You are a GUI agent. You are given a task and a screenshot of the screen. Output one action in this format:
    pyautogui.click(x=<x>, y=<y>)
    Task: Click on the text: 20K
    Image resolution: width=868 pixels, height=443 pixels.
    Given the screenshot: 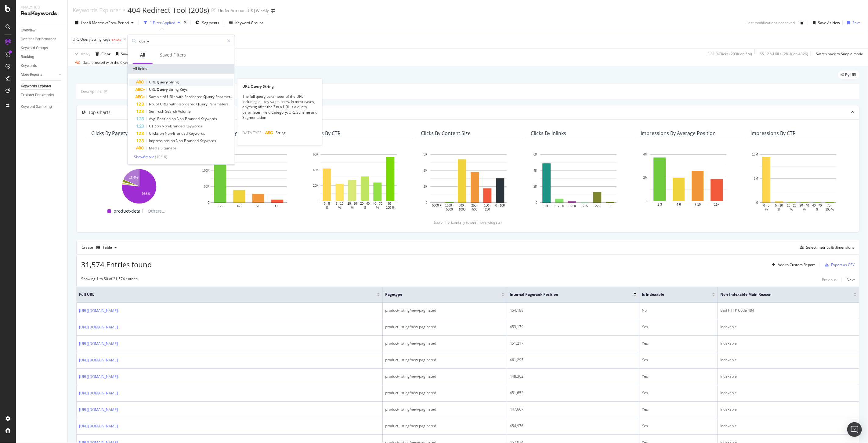 What is the action you would take?
    pyautogui.click(x=316, y=185)
    